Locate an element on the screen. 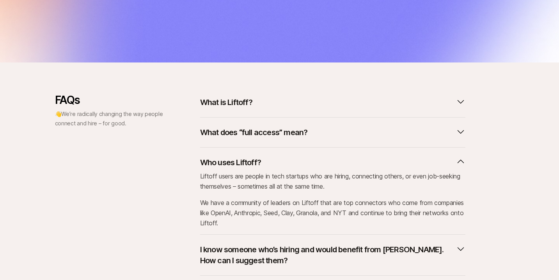 The width and height of the screenshot is (559, 280). span: We’re radically changing the way people connect and hire – for good. is located at coordinates (109, 118).